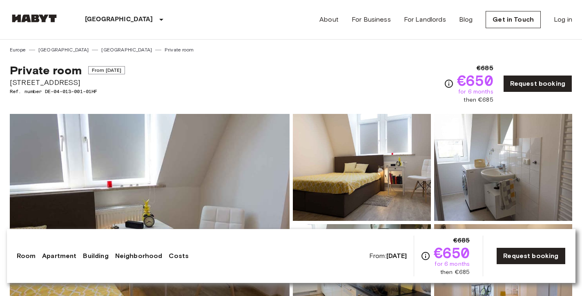  What do you see at coordinates (59, 256) in the screenshot?
I see `a: Apartment` at bounding box center [59, 256].